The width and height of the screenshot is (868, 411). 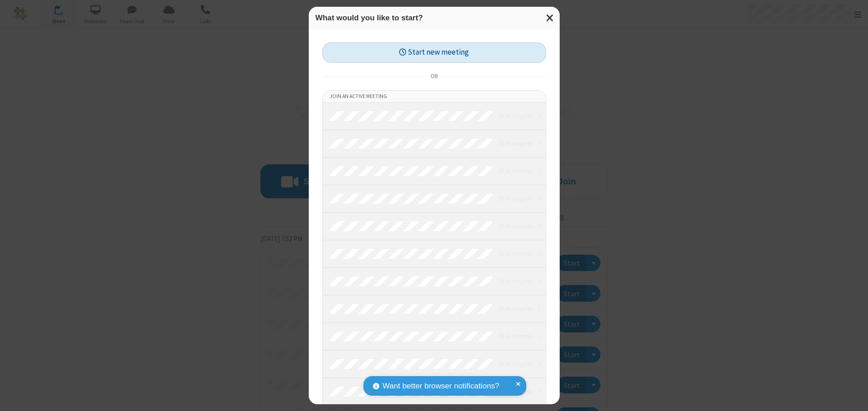 What do you see at coordinates (441, 386) in the screenshot?
I see `span: Want better browser notifications?` at bounding box center [441, 386].